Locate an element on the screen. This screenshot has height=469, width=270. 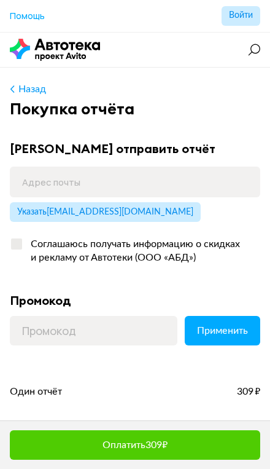
input: Промокод is located at coordinates (93, 330).